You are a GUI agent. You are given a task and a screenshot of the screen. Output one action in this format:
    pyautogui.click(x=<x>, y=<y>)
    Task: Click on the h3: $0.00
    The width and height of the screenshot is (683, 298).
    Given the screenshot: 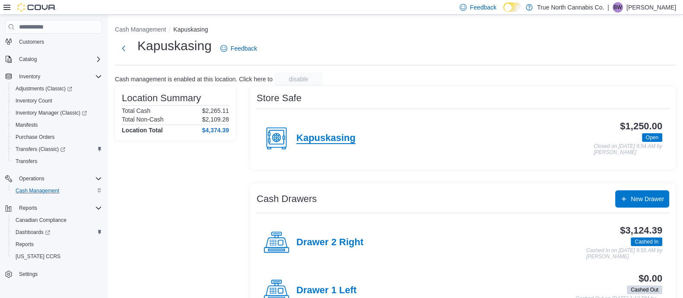 What is the action you would take?
    pyautogui.click(x=650, y=278)
    